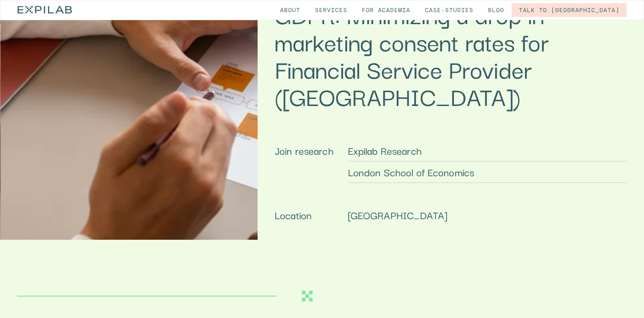  I want to click on div: Expilab Research, so click(385, 151).